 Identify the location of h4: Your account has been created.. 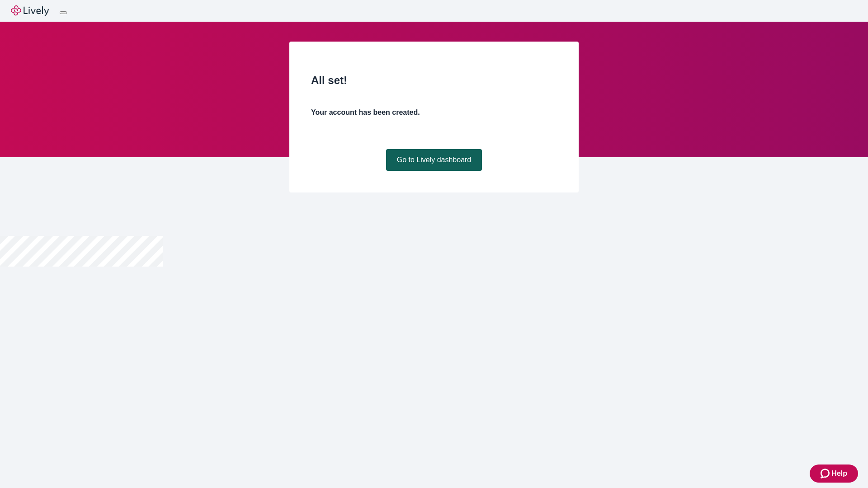
(434, 113).